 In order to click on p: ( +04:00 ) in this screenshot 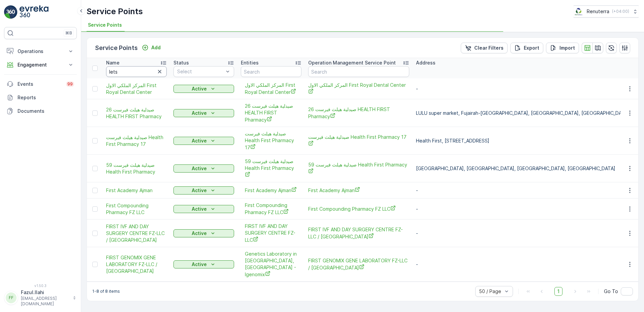, I will do `click(621, 12)`.